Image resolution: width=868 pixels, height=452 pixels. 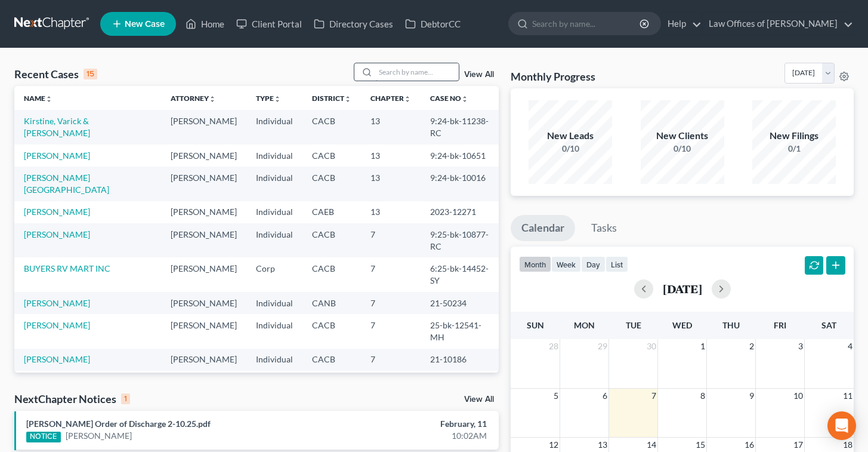 I want to click on span: 12, so click(x=554, y=445).